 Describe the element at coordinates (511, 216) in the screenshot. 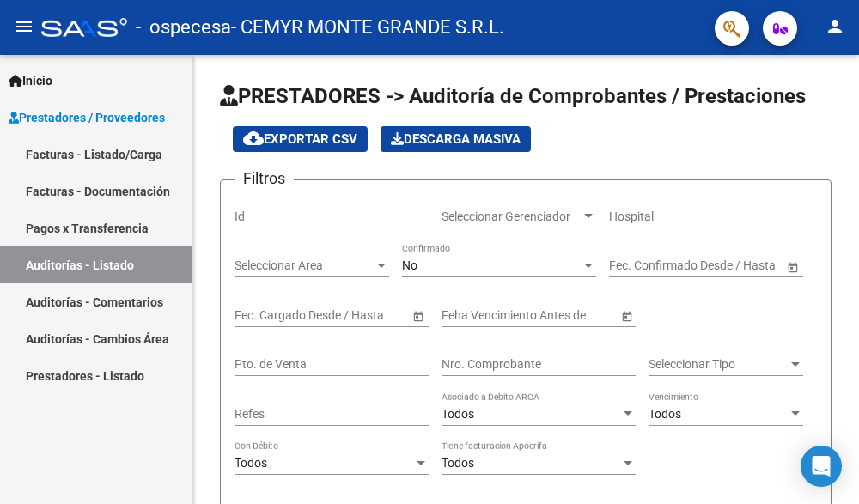

I see `span: Seleccionar Gerenciador` at that location.